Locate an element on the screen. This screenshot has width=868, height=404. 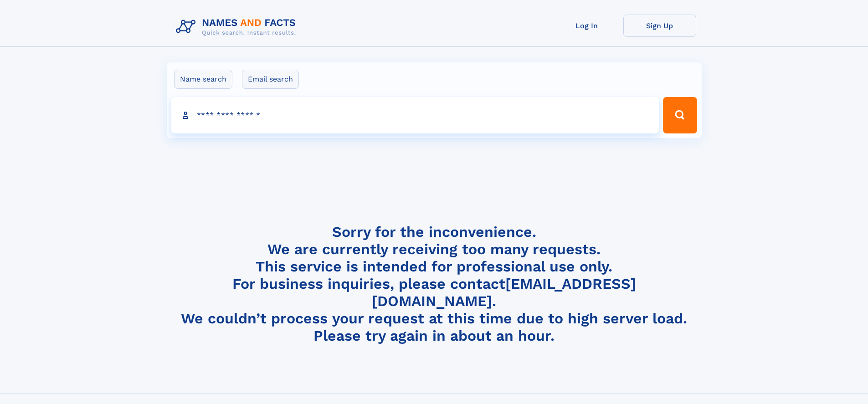
label: Name search is located at coordinates (203, 79).